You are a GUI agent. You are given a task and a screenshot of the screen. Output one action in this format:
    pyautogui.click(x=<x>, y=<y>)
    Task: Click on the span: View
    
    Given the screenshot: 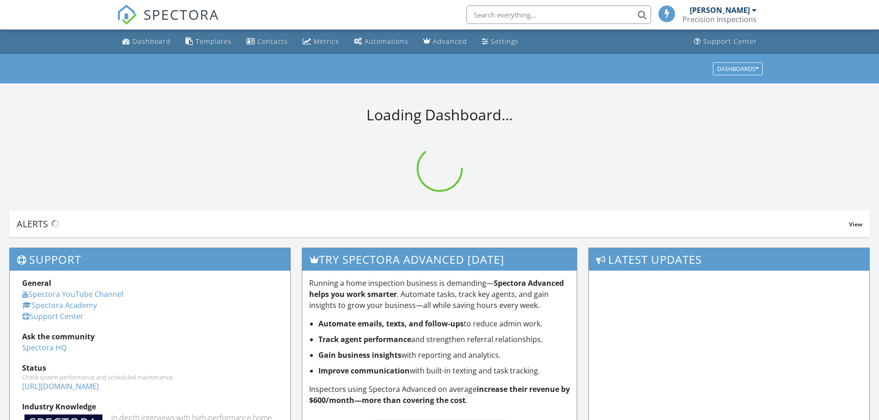 What is the action you would take?
    pyautogui.click(x=856, y=224)
    